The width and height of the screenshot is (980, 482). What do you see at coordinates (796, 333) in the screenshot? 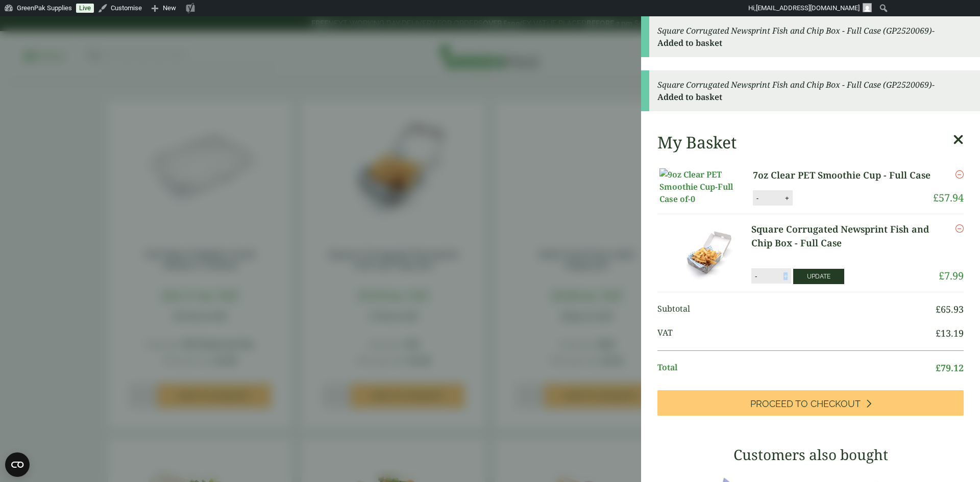
I see `span: VAT` at bounding box center [796, 333].